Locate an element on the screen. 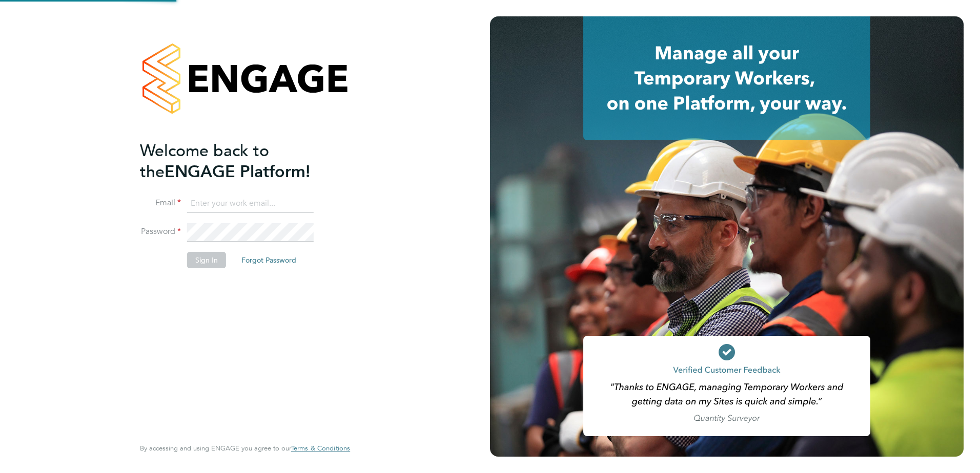 The height and width of the screenshot is (473, 980). input: Enter your work email... is located at coordinates (250, 204).